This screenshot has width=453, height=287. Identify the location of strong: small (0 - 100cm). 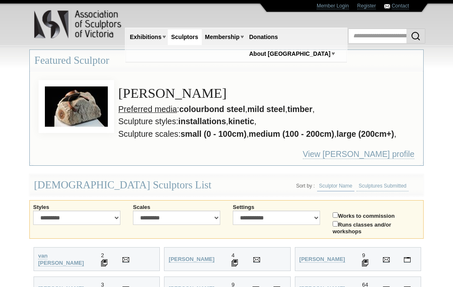
(213, 134).